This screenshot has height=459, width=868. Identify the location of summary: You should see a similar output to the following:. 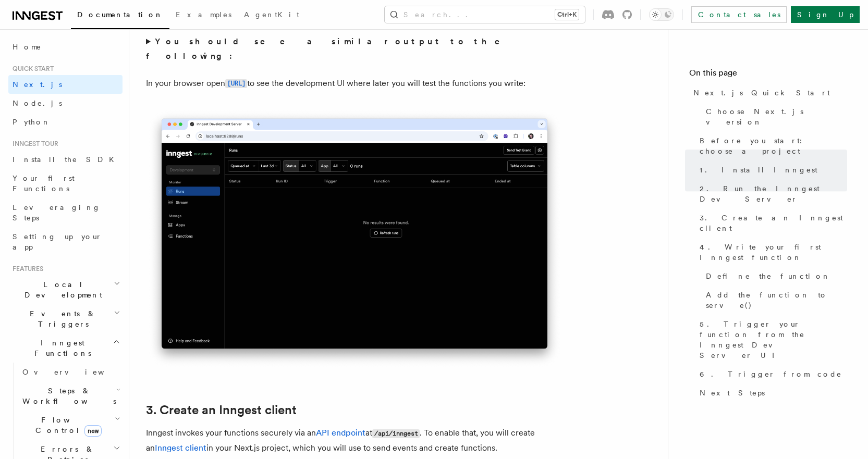
(354, 49).